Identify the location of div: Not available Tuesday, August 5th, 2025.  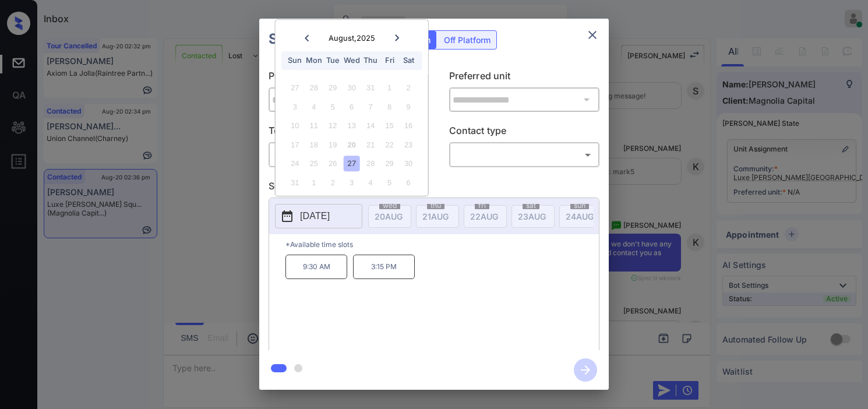
(333, 106).